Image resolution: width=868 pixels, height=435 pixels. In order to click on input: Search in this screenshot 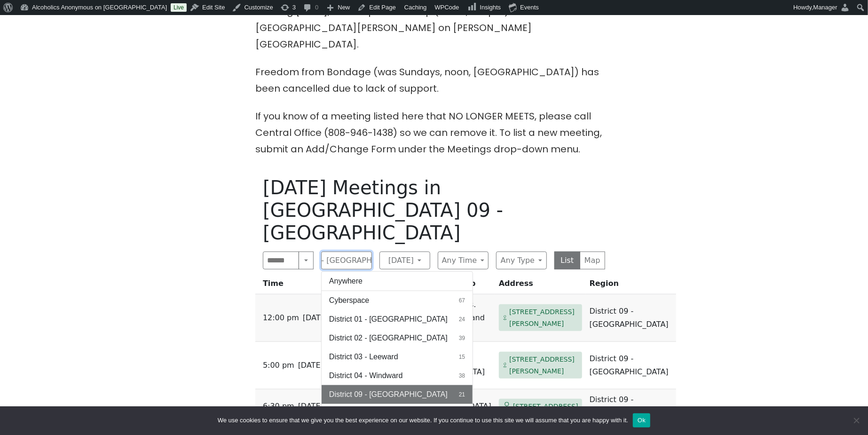, I will do `click(281, 261)`.